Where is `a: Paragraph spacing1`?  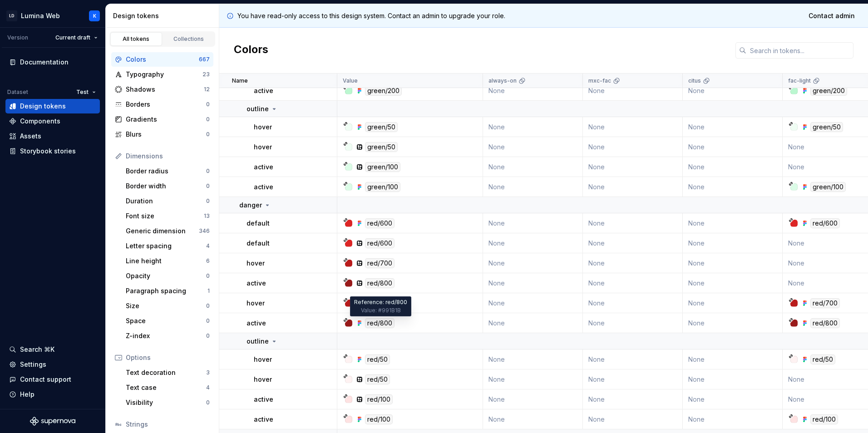 a: Paragraph spacing1 is located at coordinates (167, 291).